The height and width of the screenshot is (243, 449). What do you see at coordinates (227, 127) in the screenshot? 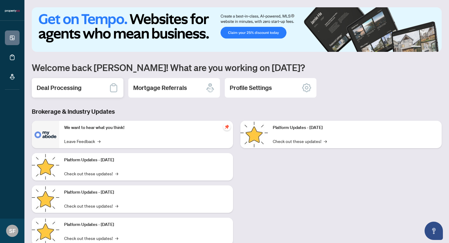
I see `span: pushpin` at bounding box center [227, 127].